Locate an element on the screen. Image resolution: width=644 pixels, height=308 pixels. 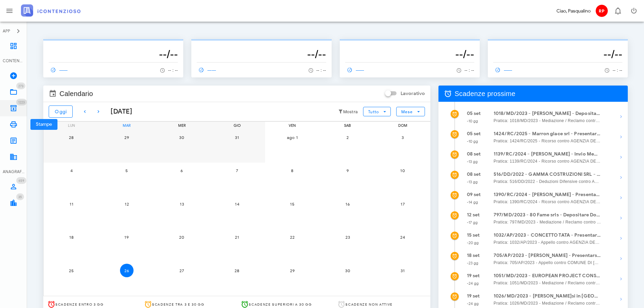
button: Mese is located at coordinates (411, 112).